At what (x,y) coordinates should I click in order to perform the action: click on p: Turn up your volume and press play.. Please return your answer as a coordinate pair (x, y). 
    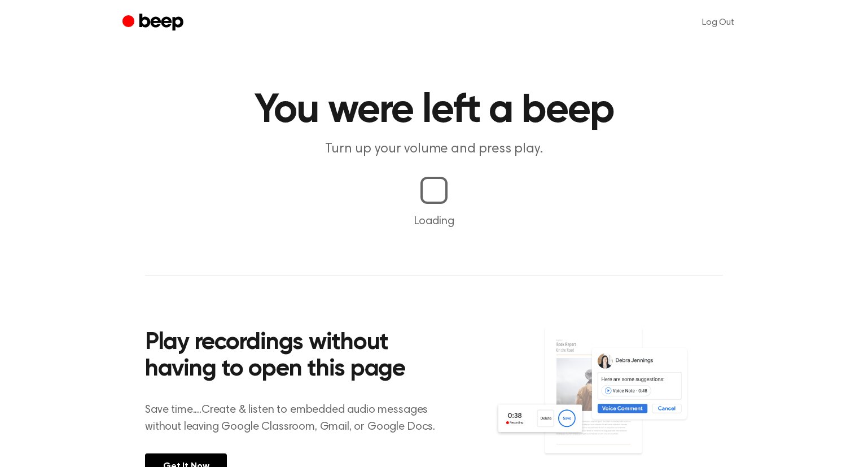
    Looking at the image, I should click on (434, 149).